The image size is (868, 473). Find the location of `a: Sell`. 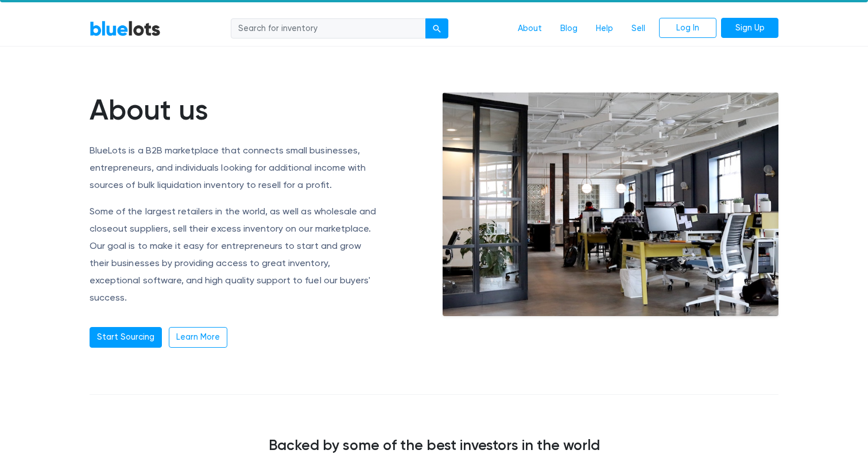

a: Sell is located at coordinates (638, 29).